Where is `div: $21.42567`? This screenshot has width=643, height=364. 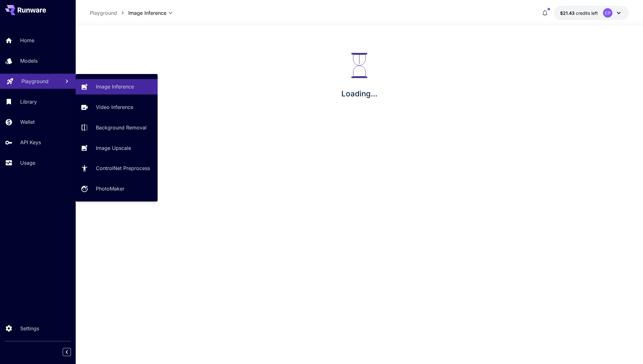 div: $21.42567 is located at coordinates (579, 13).